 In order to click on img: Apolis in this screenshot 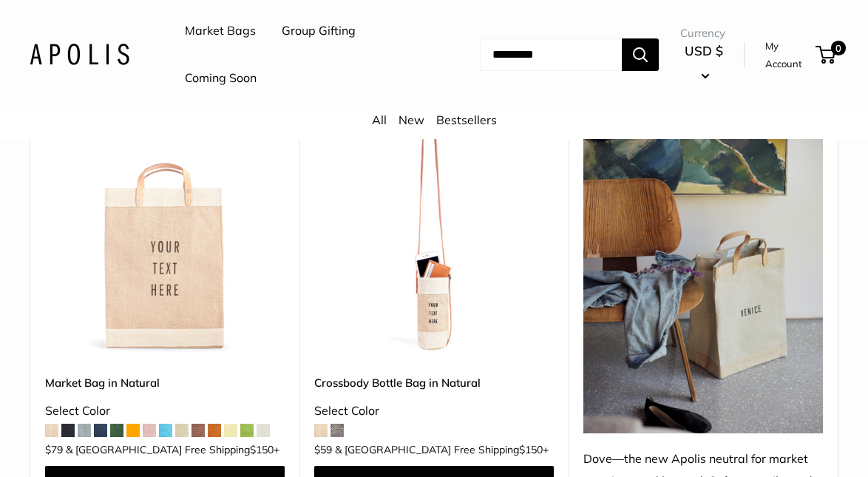, I will do `click(79, 54)`.